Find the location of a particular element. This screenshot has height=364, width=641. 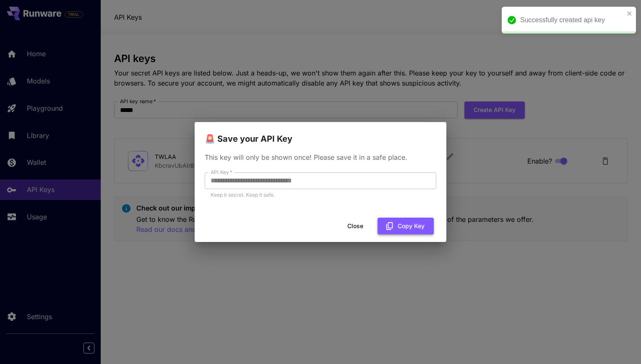

h2: 🚨 Save your API Key is located at coordinates (320, 134).